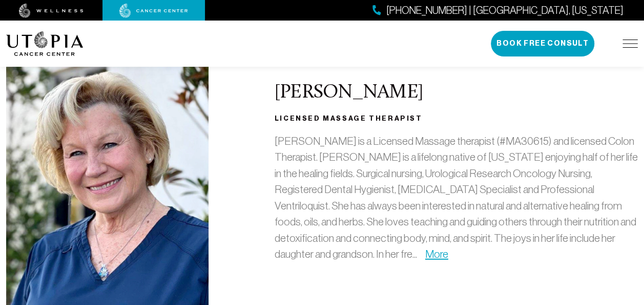 The image size is (644, 305). What do you see at coordinates (51, 10) in the screenshot?
I see `img: wellness` at bounding box center [51, 10].